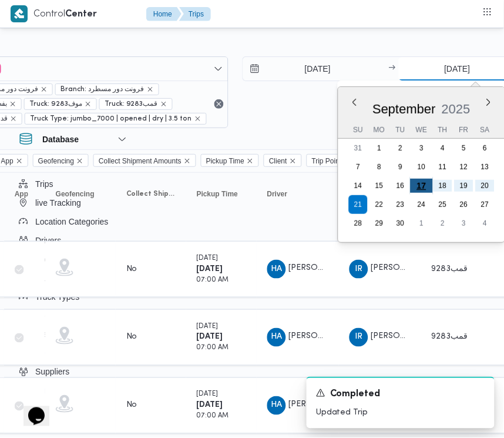  Describe the element at coordinates (443, 204) in the screenshot. I see `div: day-25` at that location.